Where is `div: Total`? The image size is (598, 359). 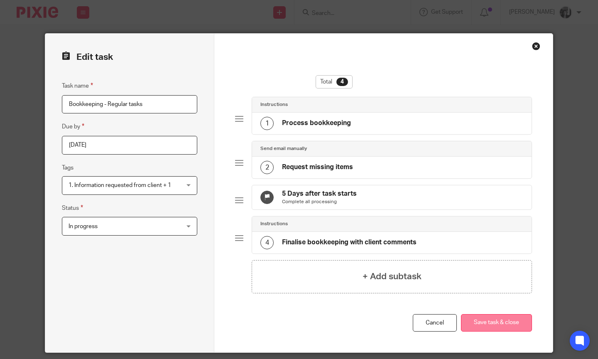
div: Total is located at coordinates (334, 82).